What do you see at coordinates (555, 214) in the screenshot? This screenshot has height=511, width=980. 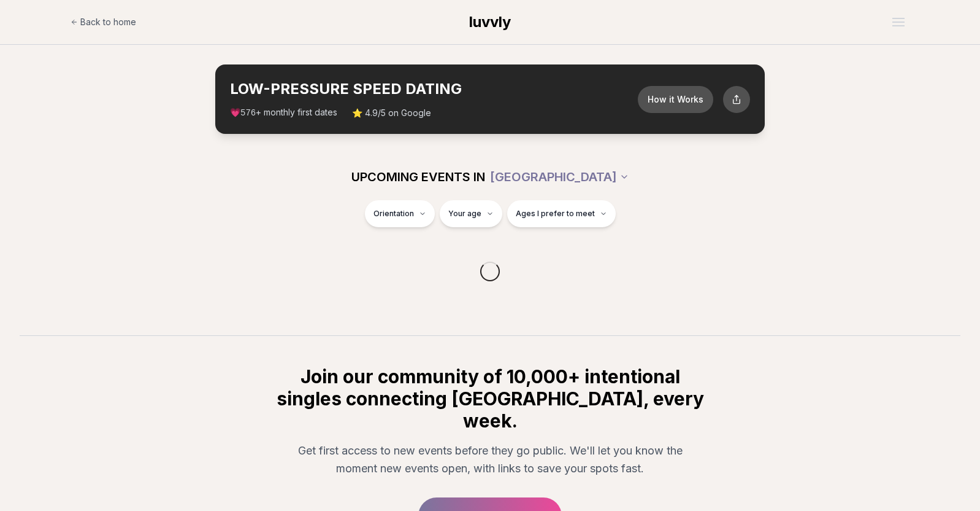 I see `span: Ages I prefer to meet` at bounding box center [555, 214].